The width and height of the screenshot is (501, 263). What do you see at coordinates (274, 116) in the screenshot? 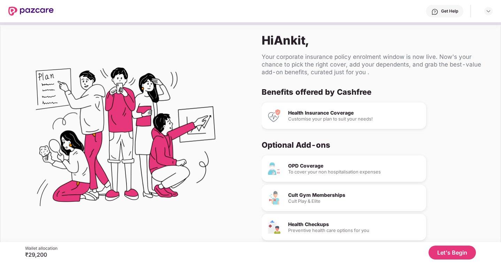
I see `img: Health Insurance Coverage` at bounding box center [274, 116].